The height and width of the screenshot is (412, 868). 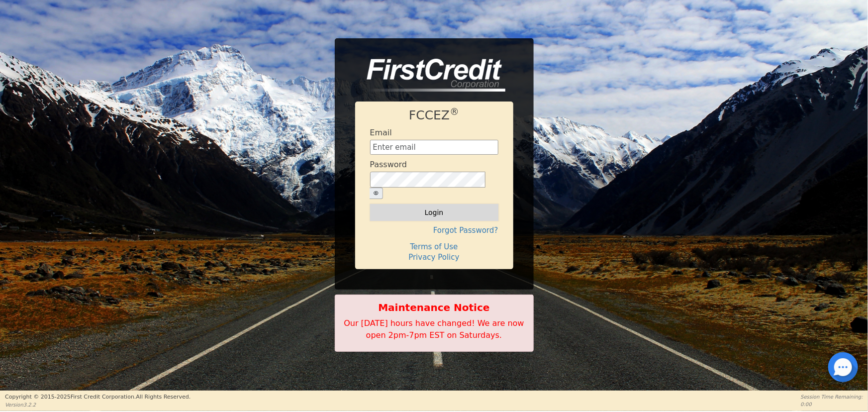 I want to click on button: Login, so click(x=435, y=212).